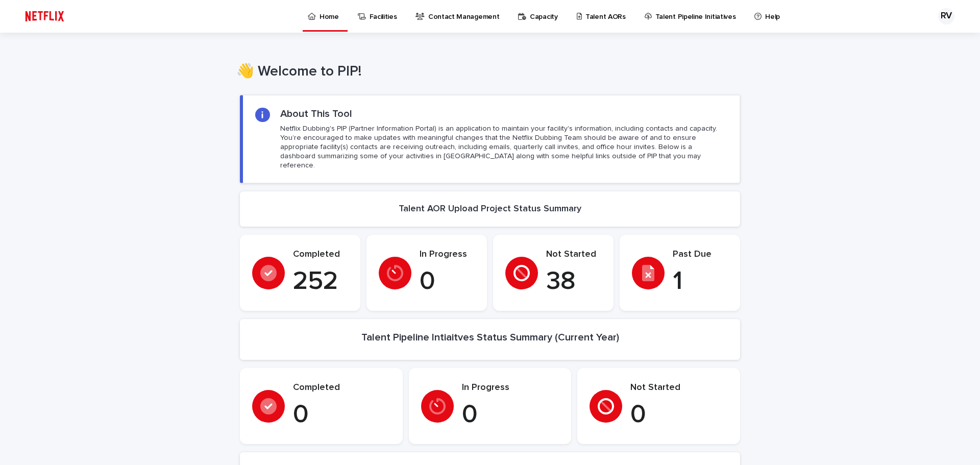 This screenshot has width=980, height=465. What do you see at coordinates (316, 114) in the screenshot?
I see `h2: About This Tool` at bounding box center [316, 114].